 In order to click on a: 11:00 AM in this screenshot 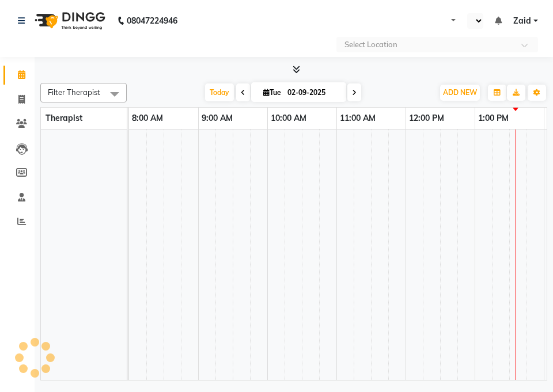, I will do `click(358, 118)`.